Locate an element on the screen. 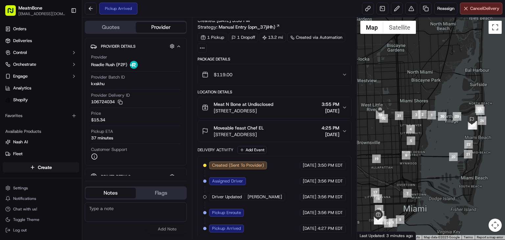 The width and height of the screenshot is (505, 240). button: 106724034 is located at coordinates (107, 102).